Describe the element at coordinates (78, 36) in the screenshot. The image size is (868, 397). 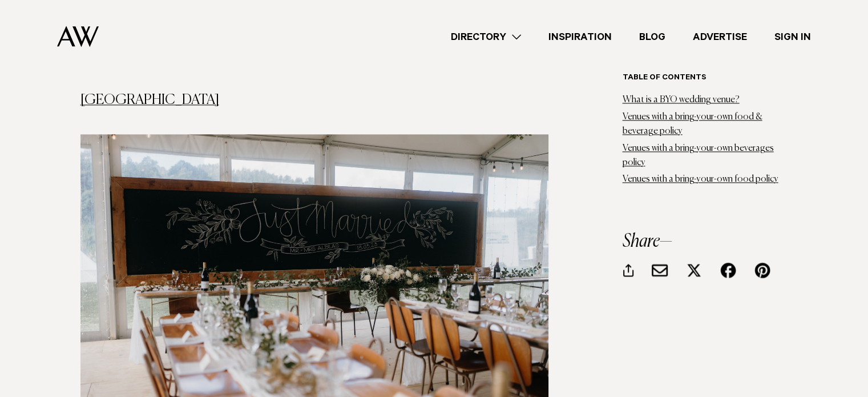
I see `img: Auckland Weddings Logo` at that location.